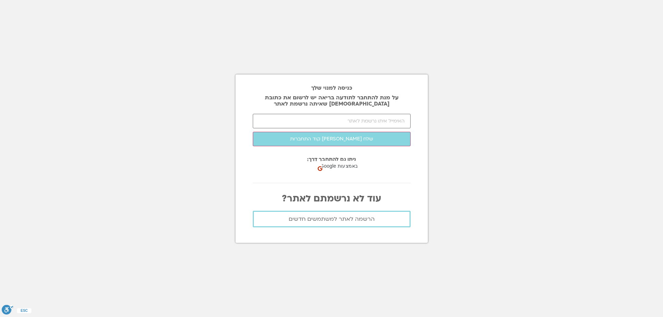  Describe the element at coordinates (332, 121) in the screenshot. I see `input: האימייל איתו נרשמת לאתר` at that location.